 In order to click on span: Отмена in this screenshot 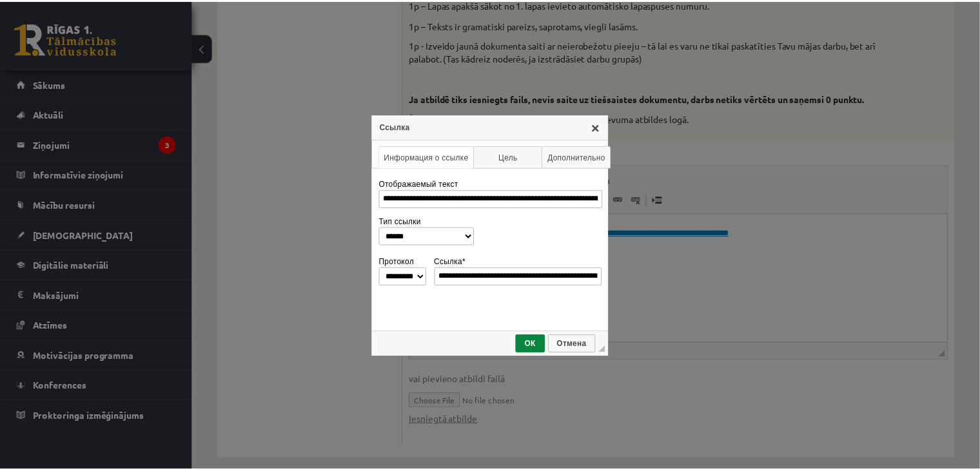, I will do `click(577, 345)`.